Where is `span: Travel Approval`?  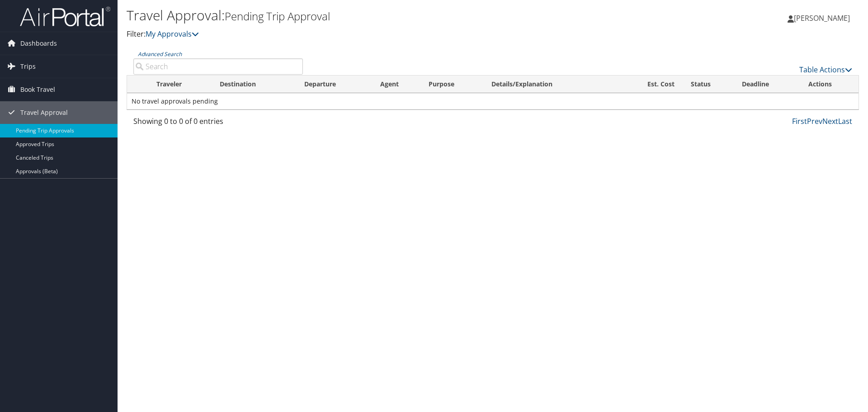
span: Travel Approval is located at coordinates (44, 112).